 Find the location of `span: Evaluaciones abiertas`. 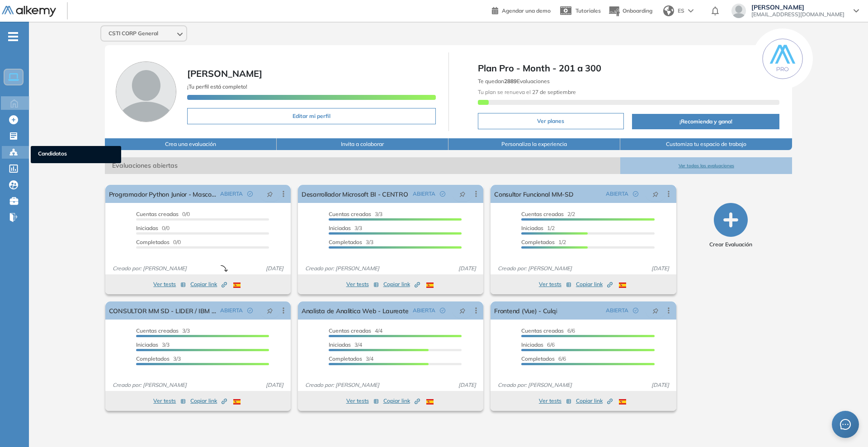

span: Evaluaciones abiertas is located at coordinates (363, 165).